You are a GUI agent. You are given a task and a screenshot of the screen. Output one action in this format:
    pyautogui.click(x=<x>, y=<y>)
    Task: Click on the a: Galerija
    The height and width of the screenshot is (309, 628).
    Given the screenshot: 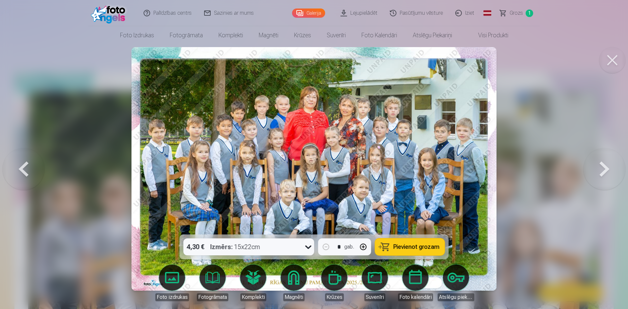 What is the action you would take?
    pyautogui.click(x=308, y=13)
    